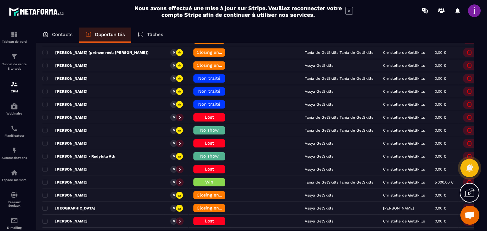  What do you see at coordinates (14, 158) in the screenshot?
I see `p: Automatisations` at bounding box center [14, 158].